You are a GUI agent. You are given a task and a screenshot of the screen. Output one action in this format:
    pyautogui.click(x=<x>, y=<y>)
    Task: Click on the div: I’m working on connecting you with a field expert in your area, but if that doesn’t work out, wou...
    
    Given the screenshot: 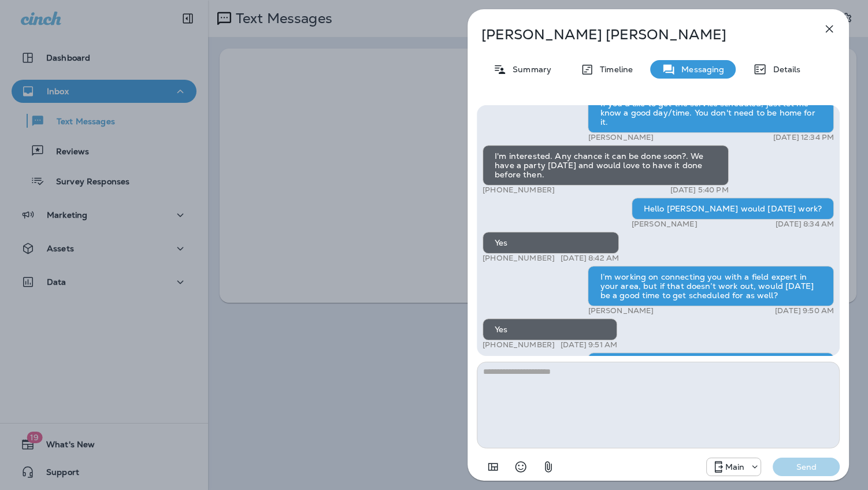 What is the action you would take?
    pyautogui.click(x=712, y=286)
    